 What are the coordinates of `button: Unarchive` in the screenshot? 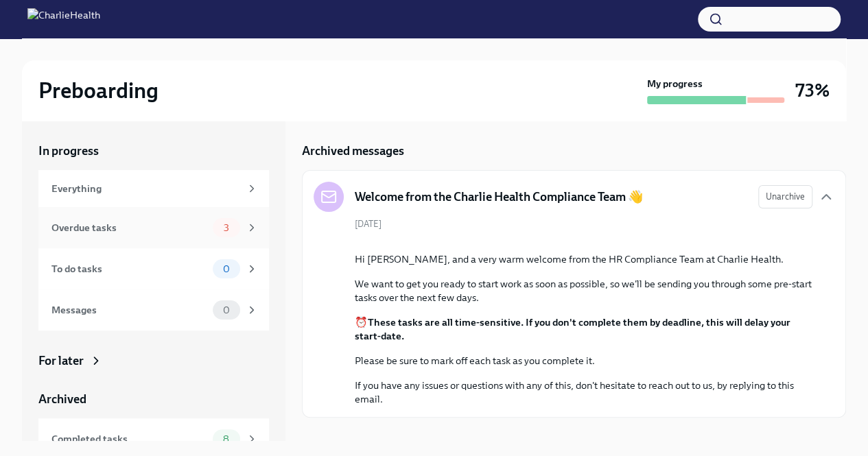 It's located at (785, 197).